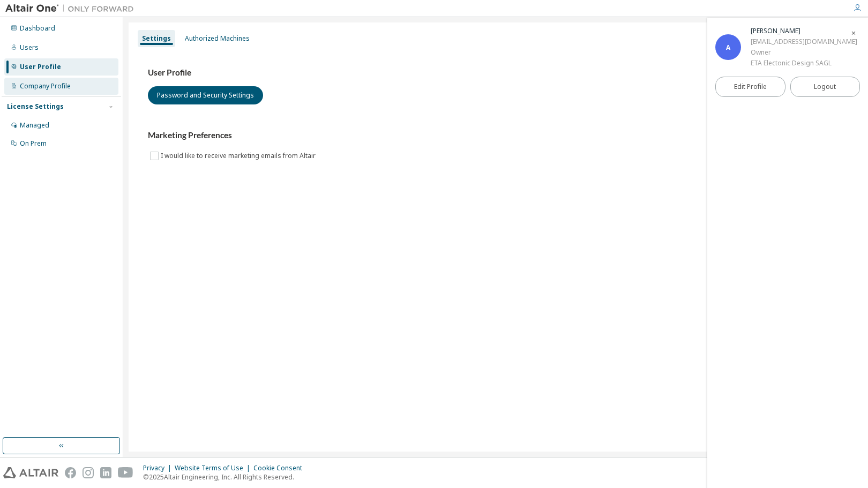 The width and height of the screenshot is (868, 488). I want to click on img: instagram.svg, so click(88, 472).